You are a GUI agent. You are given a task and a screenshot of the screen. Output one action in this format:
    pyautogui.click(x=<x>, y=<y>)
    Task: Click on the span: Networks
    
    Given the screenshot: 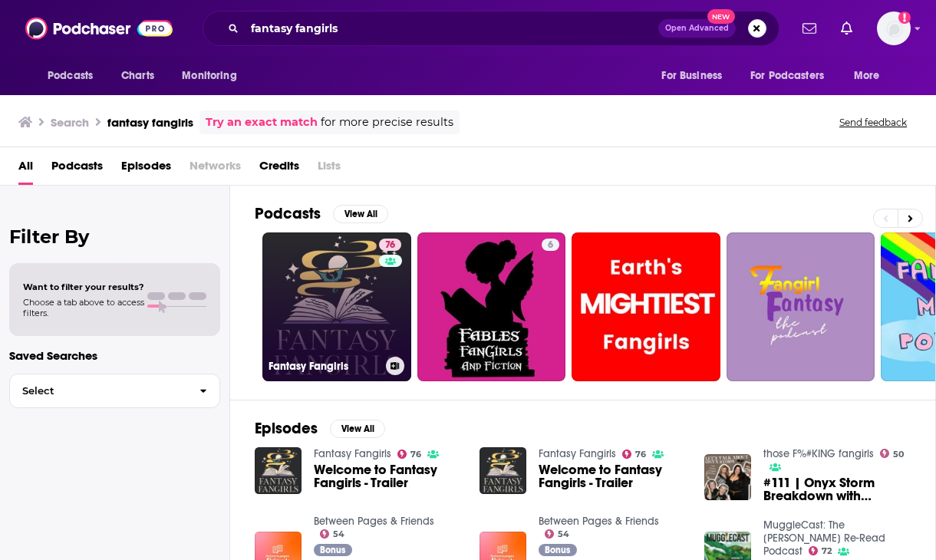 What is the action you would take?
    pyautogui.click(x=215, y=169)
    